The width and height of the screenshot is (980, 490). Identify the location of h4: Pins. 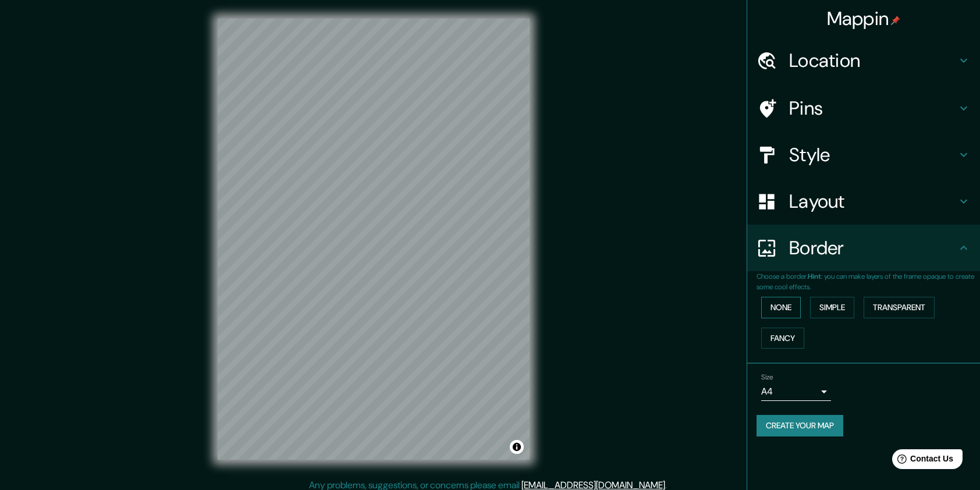
(873, 108).